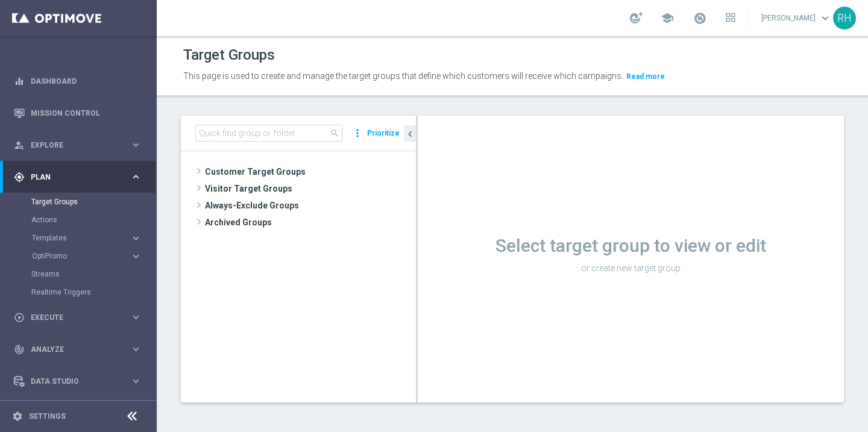 Image resolution: width=868 pixels, height=432 pixels. Describe the element at coordinates (78, 82) in the screenshot. I see `div: equalizer Dashboard` at that location.